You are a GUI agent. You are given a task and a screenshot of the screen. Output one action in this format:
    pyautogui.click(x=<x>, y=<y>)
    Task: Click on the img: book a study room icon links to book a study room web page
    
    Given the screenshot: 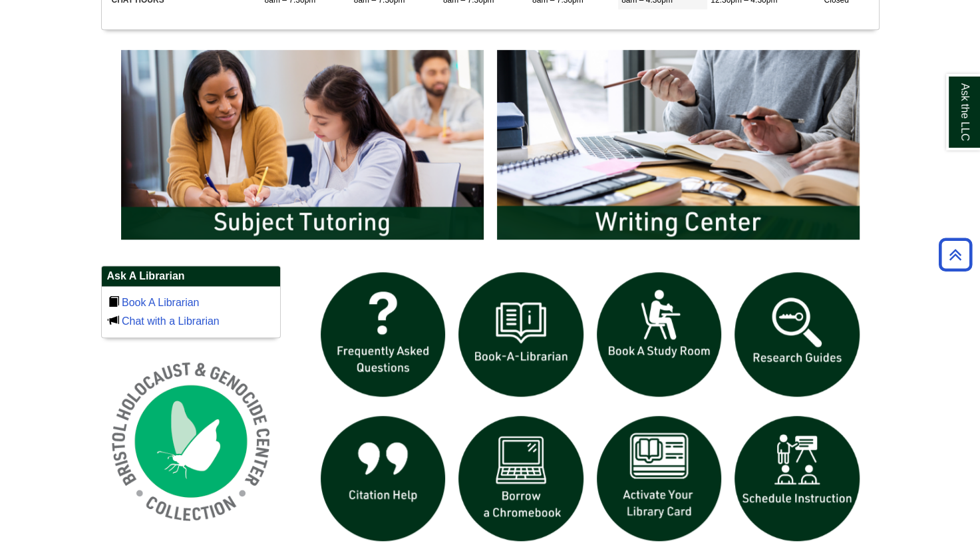 What is the action you would take?
    pyautogui.click(x=660, y=335)
    